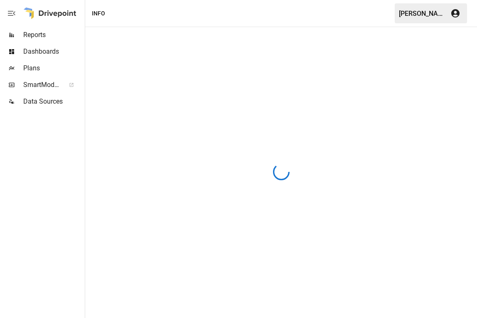  Describe the element at coordinates (42, 85) in the screenshot. I see `span: SmartModel` at that location.